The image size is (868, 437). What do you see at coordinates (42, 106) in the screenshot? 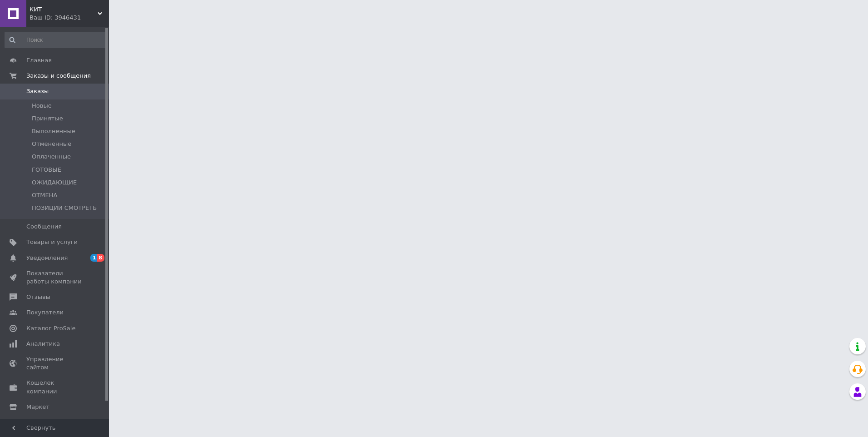
I see `span: Новые` at bounding box center [42, 106].